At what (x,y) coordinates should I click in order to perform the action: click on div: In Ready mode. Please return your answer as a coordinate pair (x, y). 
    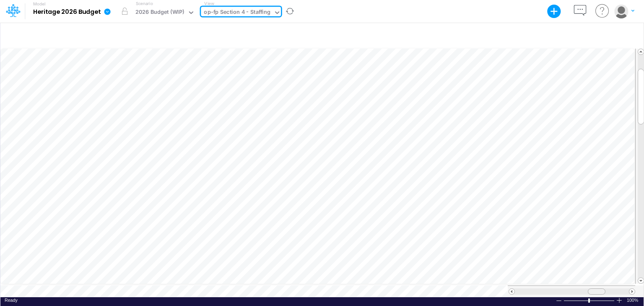
    Looking at the image, I should click on (11, 300).